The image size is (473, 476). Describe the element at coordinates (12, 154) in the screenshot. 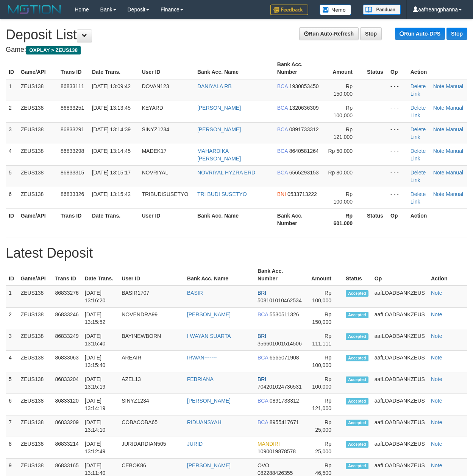

I see `td: 4` at that location.